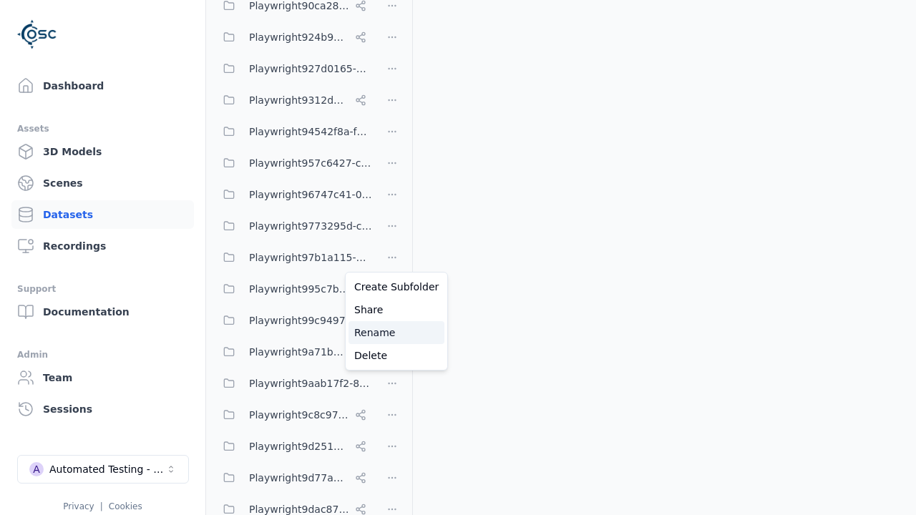  What do you see at coordinates (396, 333) in the screenshot?
I see `div: Rename` at bounding box center [396, 333].